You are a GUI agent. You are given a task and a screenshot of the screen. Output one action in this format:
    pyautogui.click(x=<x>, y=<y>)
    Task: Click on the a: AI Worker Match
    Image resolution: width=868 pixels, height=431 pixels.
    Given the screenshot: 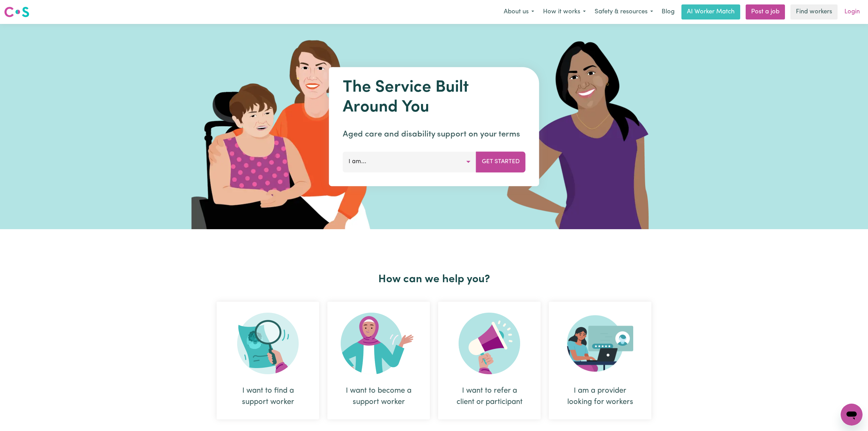 What is the action you would take?
    pyautogui.click(x=711, y=12)
    